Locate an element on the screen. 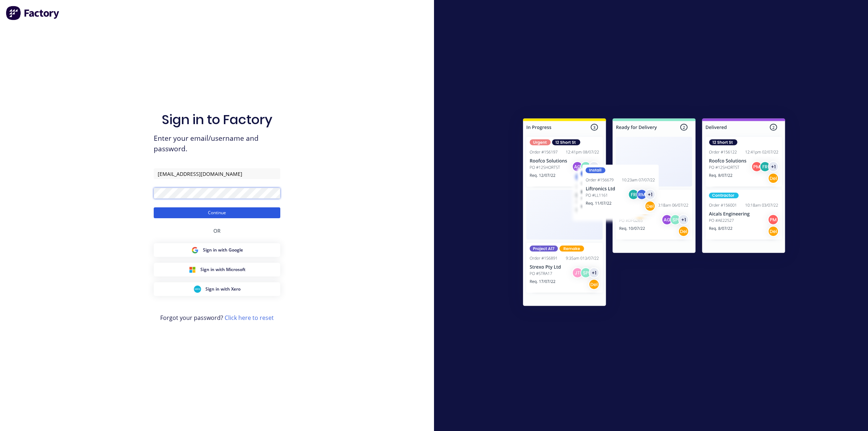 Image resolution: width=868 pixels, height=431 pixels. span: Sign in with Xero is located at coordinates (223, 289).